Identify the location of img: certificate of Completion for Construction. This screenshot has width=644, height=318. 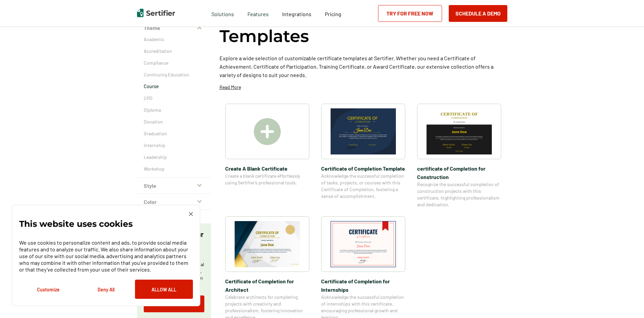
(459, 131).